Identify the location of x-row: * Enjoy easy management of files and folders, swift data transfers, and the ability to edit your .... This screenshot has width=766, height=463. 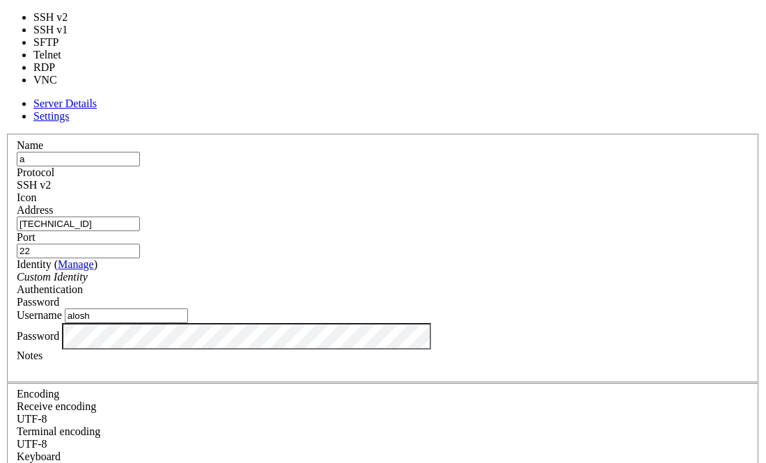
(295, 150).